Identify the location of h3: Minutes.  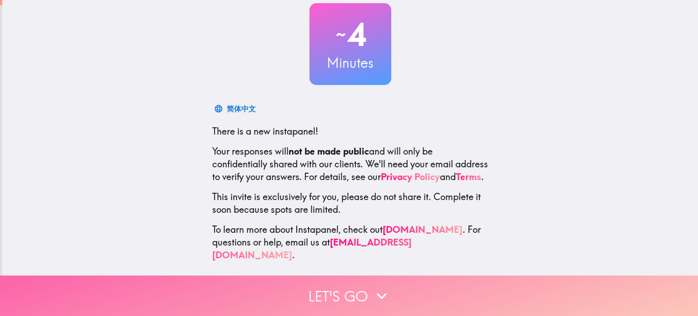
(350, 63).